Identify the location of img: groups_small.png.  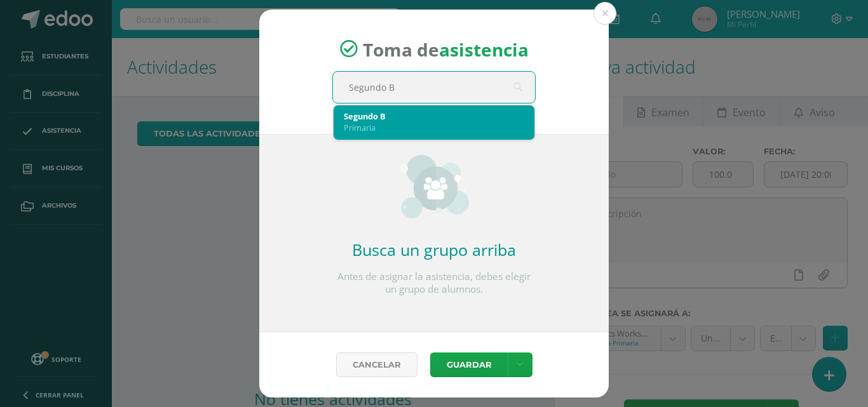
(434, 187).